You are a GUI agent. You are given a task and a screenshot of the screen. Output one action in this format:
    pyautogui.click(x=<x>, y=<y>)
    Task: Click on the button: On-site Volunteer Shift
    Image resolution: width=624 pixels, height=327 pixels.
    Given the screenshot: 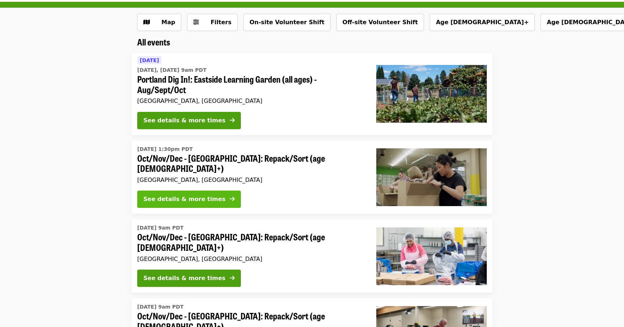 What is the action you would take?
    pyautogui.click(x=287, y=22)
    